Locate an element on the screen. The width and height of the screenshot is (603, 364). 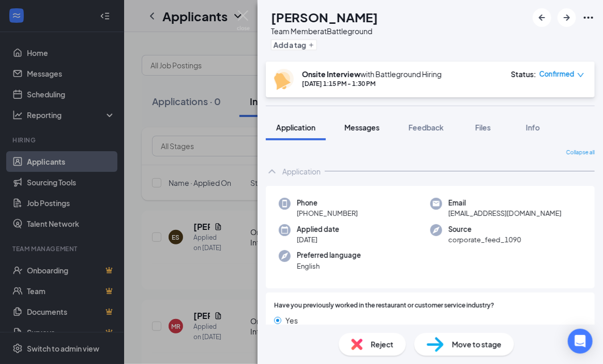
svg: Plus is located at coordinates (311, 45).